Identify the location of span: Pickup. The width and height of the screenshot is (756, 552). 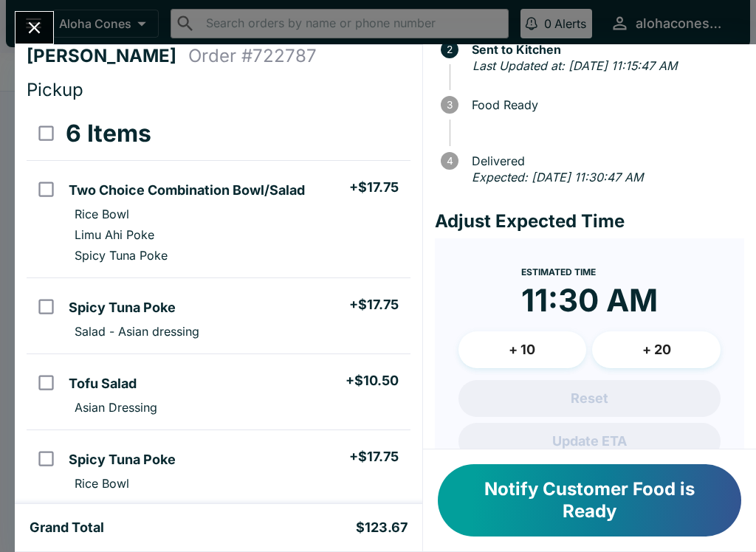
(54, 90).